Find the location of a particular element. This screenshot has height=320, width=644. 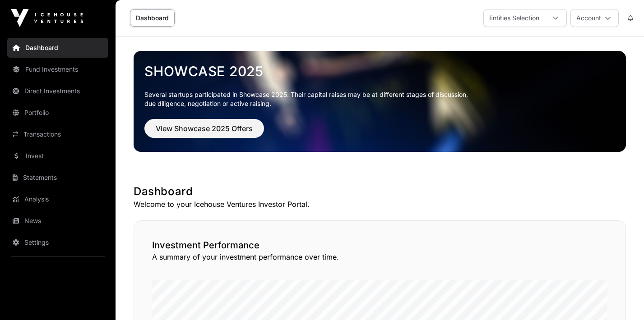

a: Statements is located at coordinates (58, 178).